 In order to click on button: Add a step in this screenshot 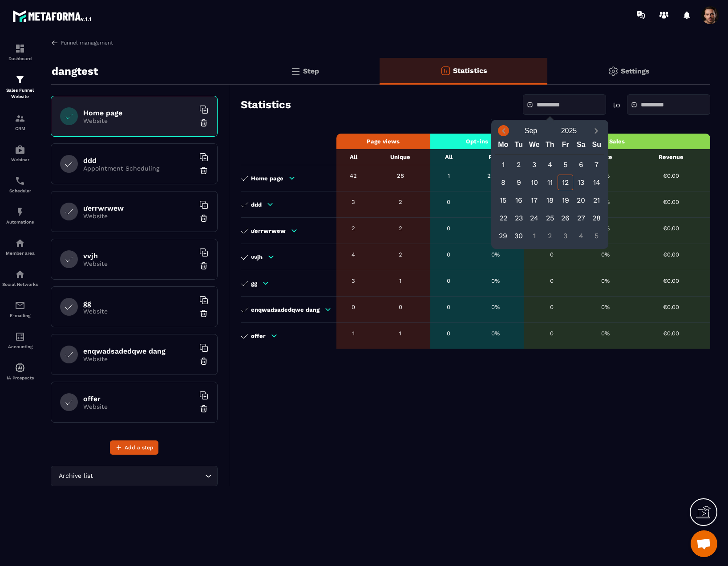, I will do `click(134, 448)`.